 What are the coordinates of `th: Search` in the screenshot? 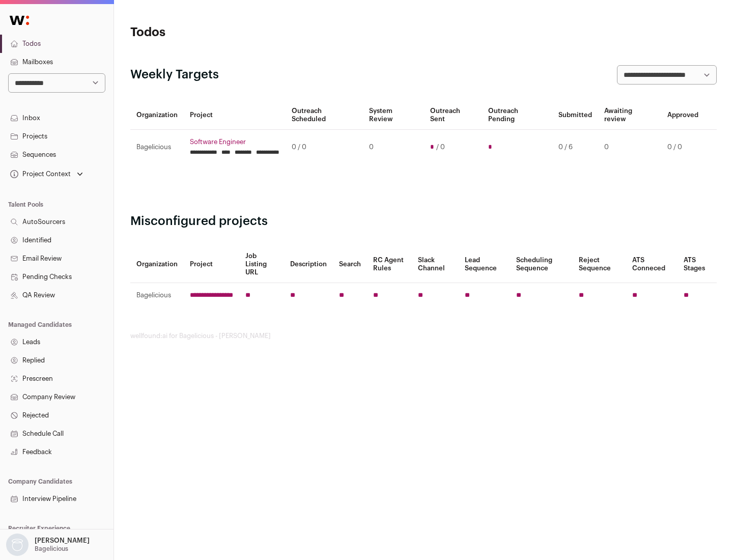 It's located at (350, 264).